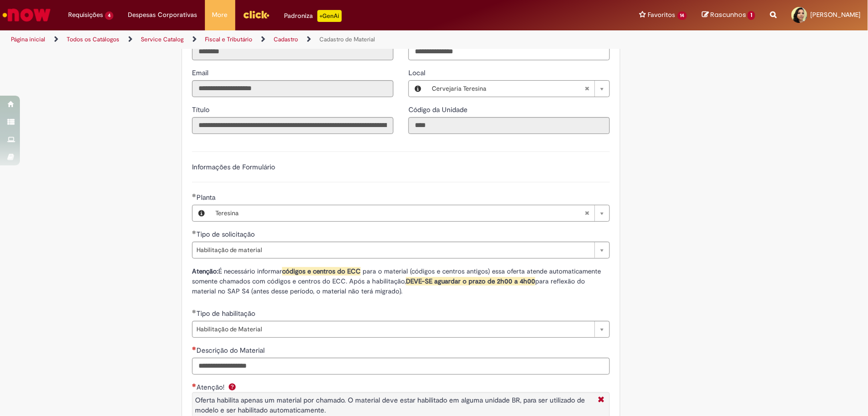 The image size is (868, 416). I want to click on span: É necessário informar para o material (códigos e centros antigos) essa oferta atende automaticame..., so click(397, 281).